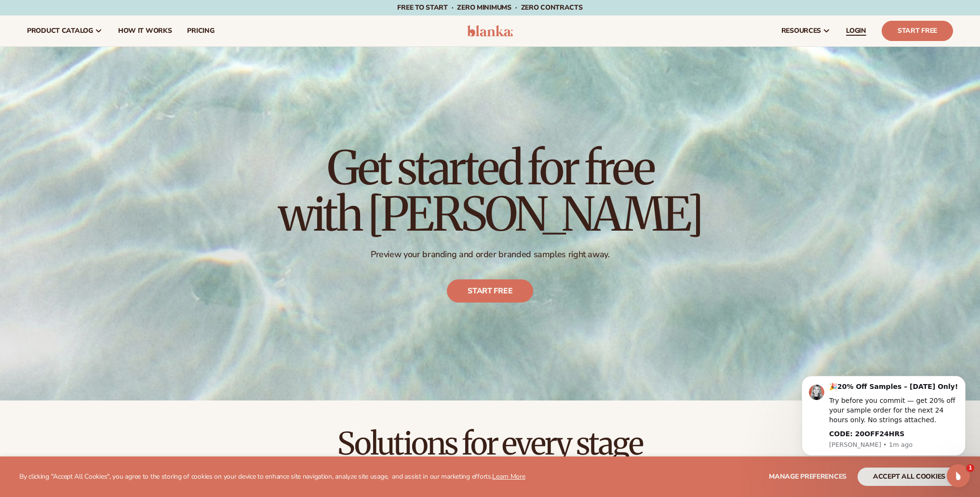  I want to click on a: How It Works, so click(145, 31).